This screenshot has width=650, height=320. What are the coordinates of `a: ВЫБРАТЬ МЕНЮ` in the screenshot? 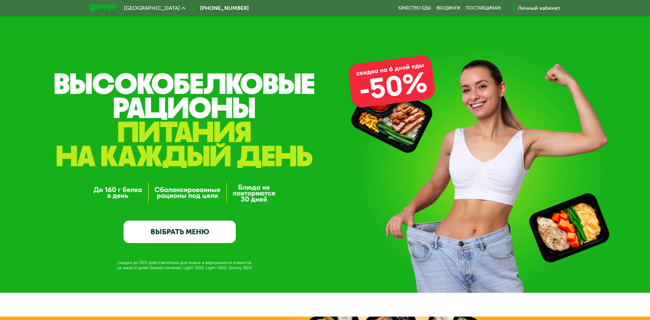 It's located at (179, 232).